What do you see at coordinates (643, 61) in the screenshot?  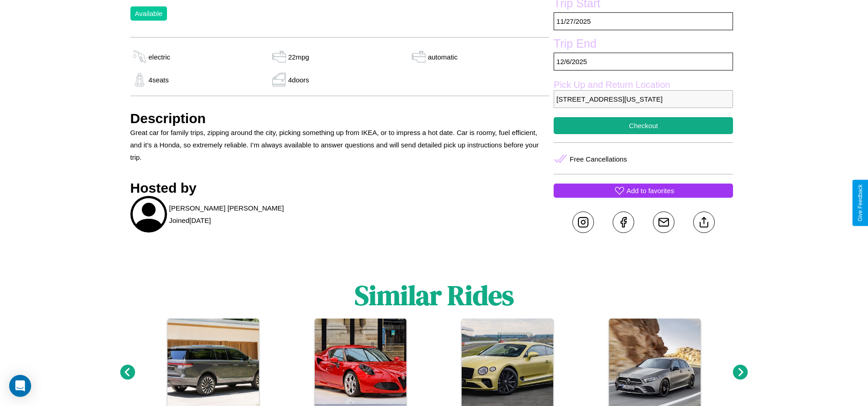 I see `p: 12 / 6 / 2025` at bounding box center [643, 61].